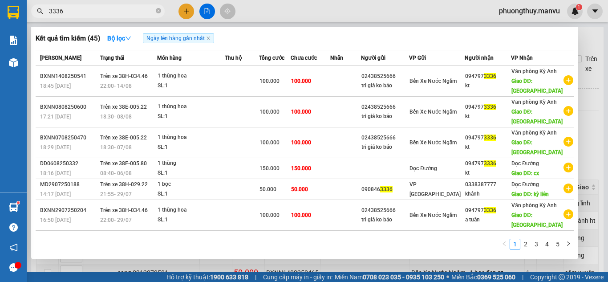 The width and height of the screenshot is (608, 282). Describe the element at coordinates (123, 163) in the screenshot. I see `span: Trên xe 38F-005.80` at that location.